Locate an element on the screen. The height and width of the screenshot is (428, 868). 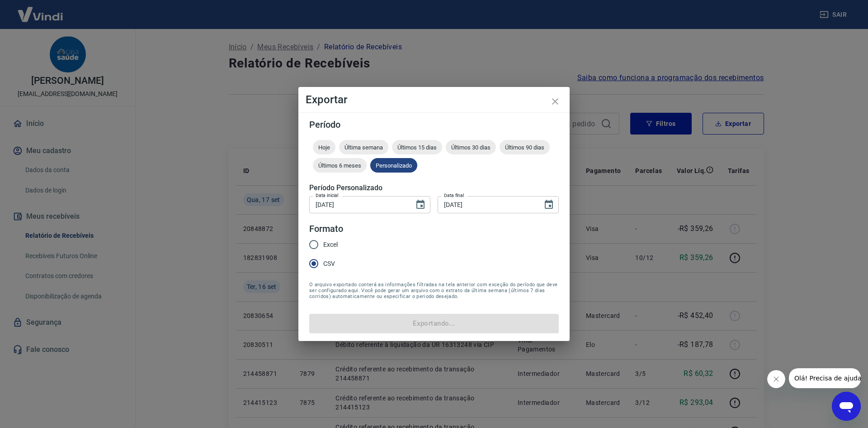
div: Últimos 6 meses is located at coordinates (340, 165).